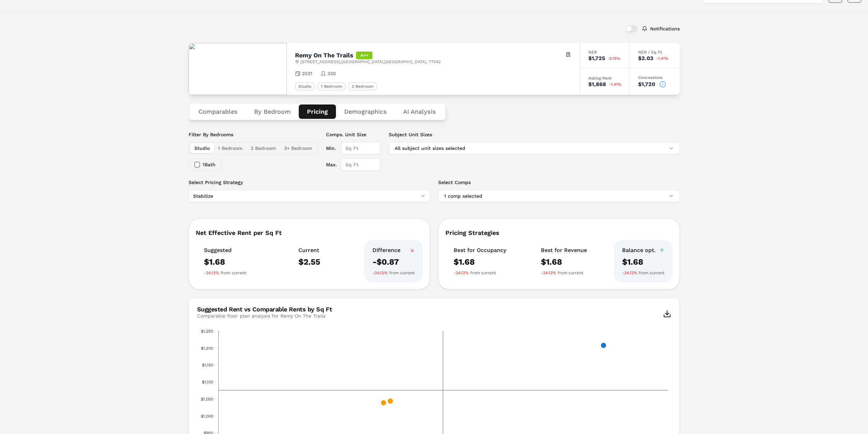 Image resolution: width=868 pixels, height=434 pixels. What do you see at coordinates (419, 112) in the screenshot?
I see `button: AI Analysis` at bounding box center [419, 112].